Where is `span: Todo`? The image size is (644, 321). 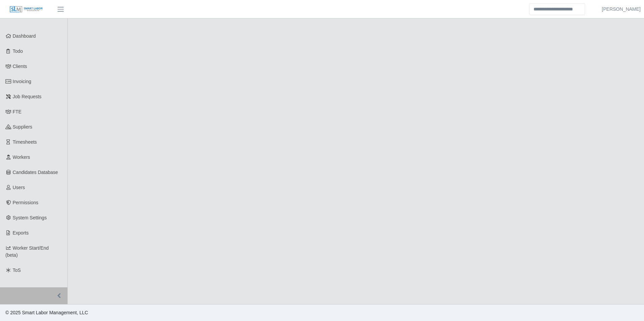
span: Todo is located at coordinates (18, 51).